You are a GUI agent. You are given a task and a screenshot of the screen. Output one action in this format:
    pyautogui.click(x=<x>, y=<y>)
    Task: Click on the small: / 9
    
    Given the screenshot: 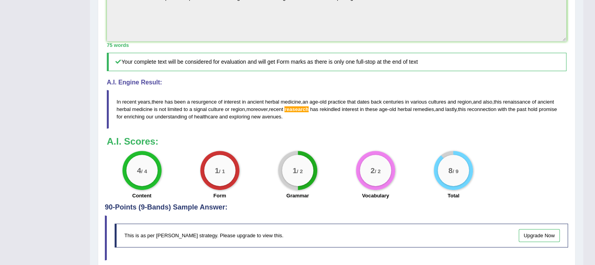 What is the action you would take?
    pyautogui.click(x=455, y=171)
    